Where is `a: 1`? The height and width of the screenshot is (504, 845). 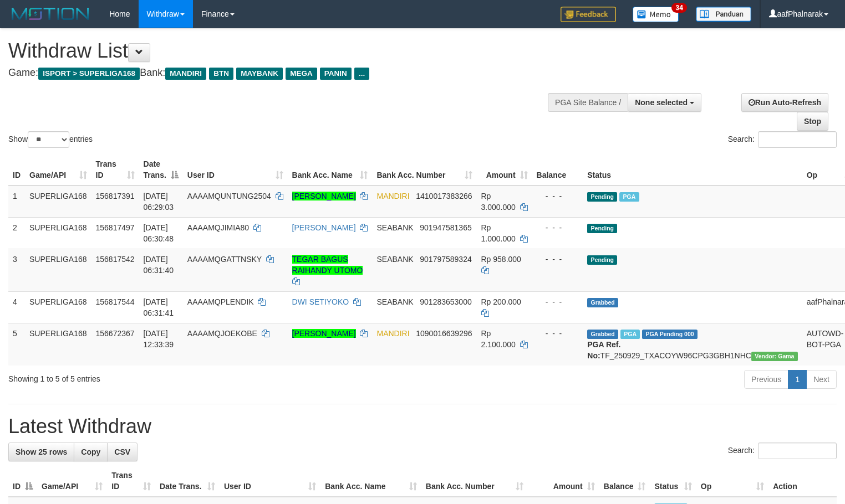 a: 1 is located at coordinates (797, 379).